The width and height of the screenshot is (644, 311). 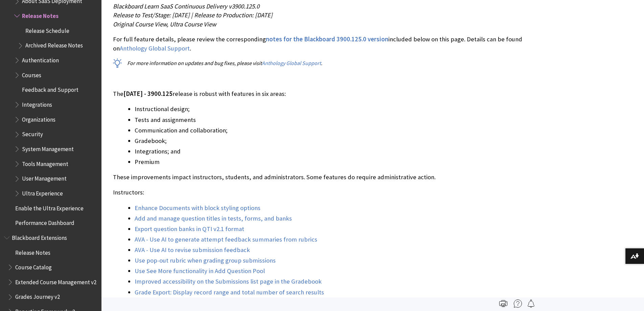 What do you see at coordinates (327, 39) in the screenshot?
I see `span: notes for the Blackboard 3900.125.0 version` at bounding box center [327, 39].